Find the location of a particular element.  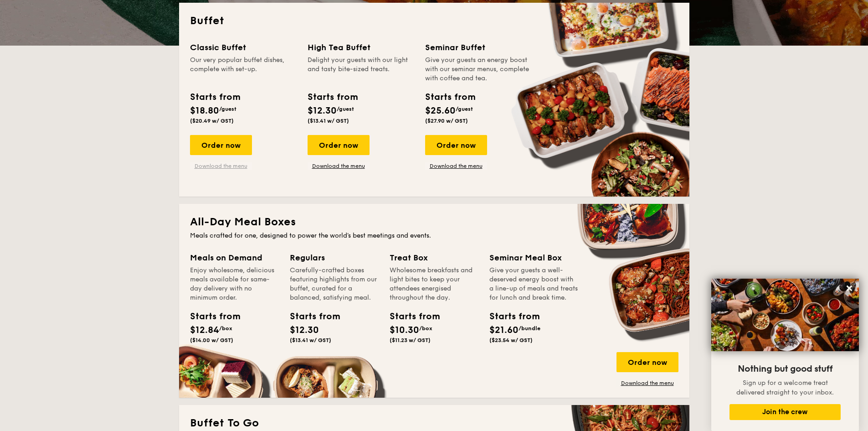

div: Give your guests an energy boost with our seminar menus, complete with coffee and tea. is located at coordinates (479, 69).